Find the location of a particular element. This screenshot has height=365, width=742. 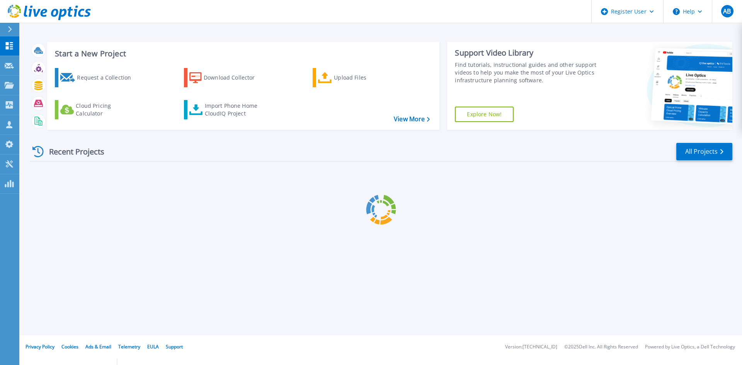

a: Ads & Email is located at coordinates (98, 346).